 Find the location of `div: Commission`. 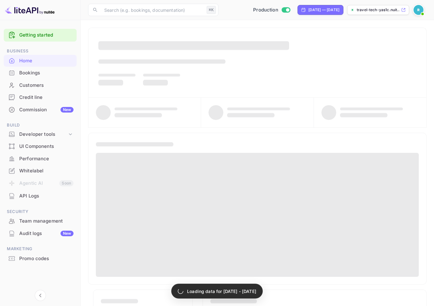

div: Commission is located at coordinates (46, 110).